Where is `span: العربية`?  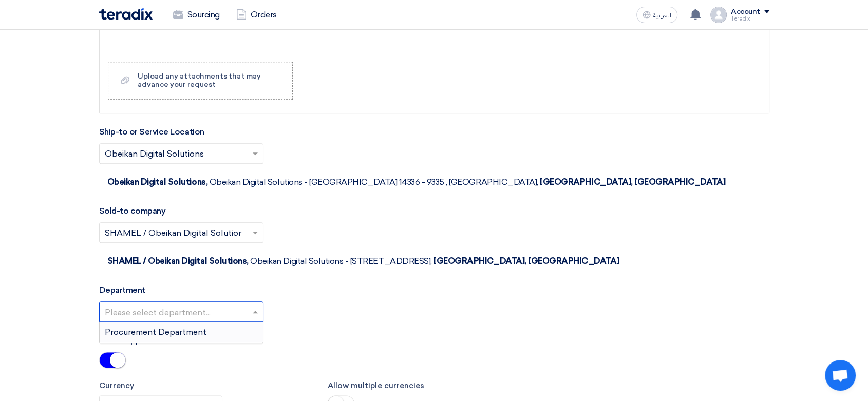
span: العربية is located at coordinates (662, 15).